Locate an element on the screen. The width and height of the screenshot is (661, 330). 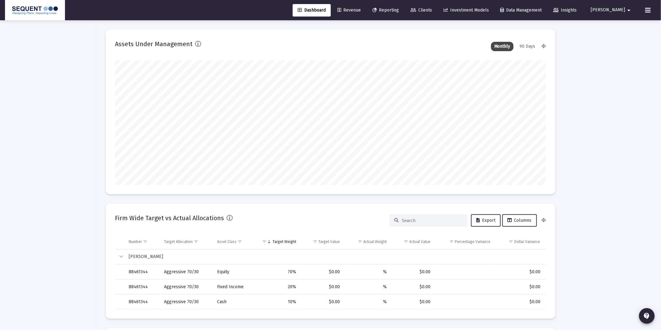
div: Monthly is located at coordinates (502, 47).